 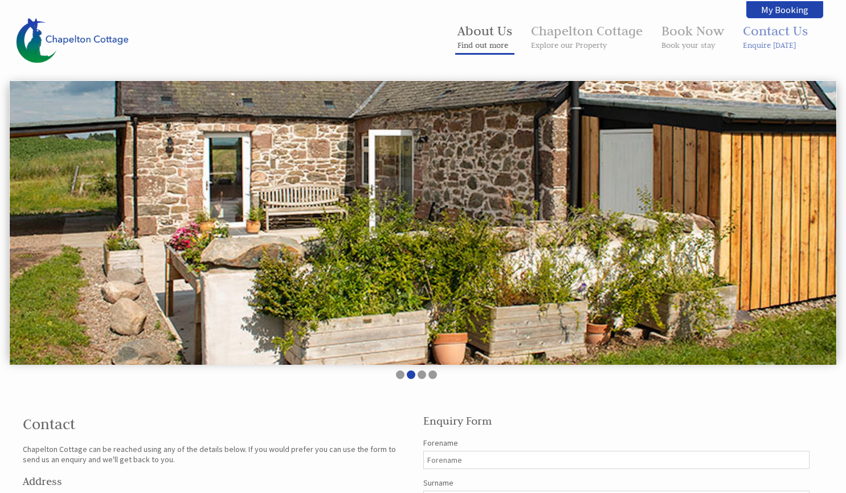 I want to click on p: Chapelton Cottage can be reached using any of the details below. If you would prefer you can use ..., so click(x=216, y=454).